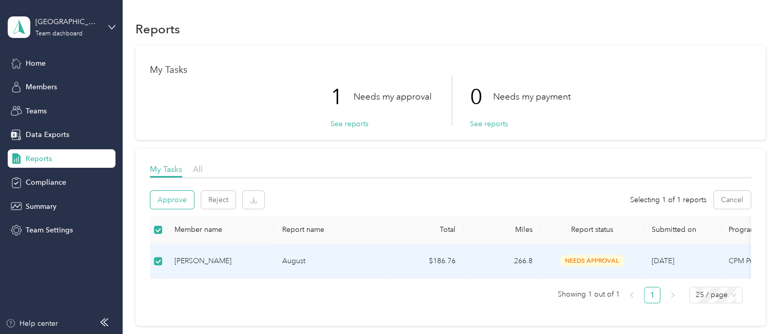 This screenshot has width=783, height=334. Describe the element at coordinates (172, 199) in the screenshot. I see `button: Approve` at that location.